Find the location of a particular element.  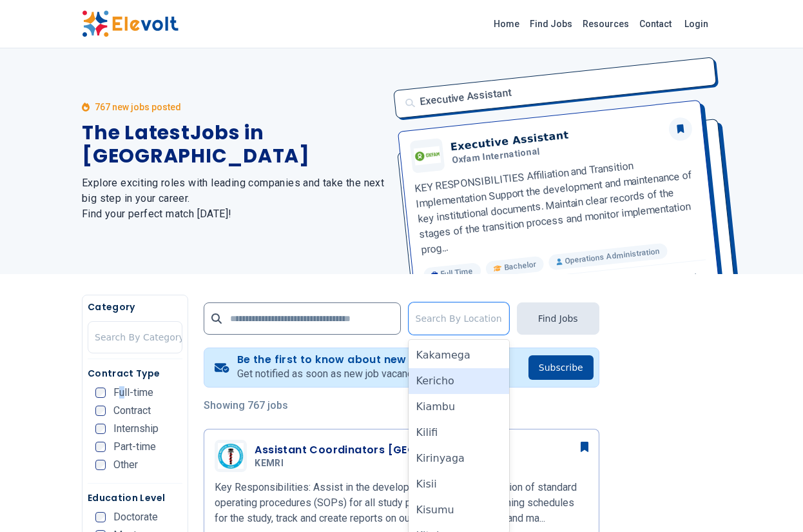

span: Internship is located at coordinates (136, 429).